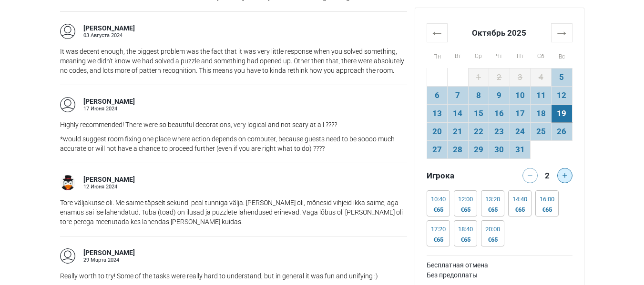 The width and height of the screenshot is (644, 285). What do you see at coordinates (437, 55) in the screenshot?
I see `th: Пн` at bounding box center [437, 55].